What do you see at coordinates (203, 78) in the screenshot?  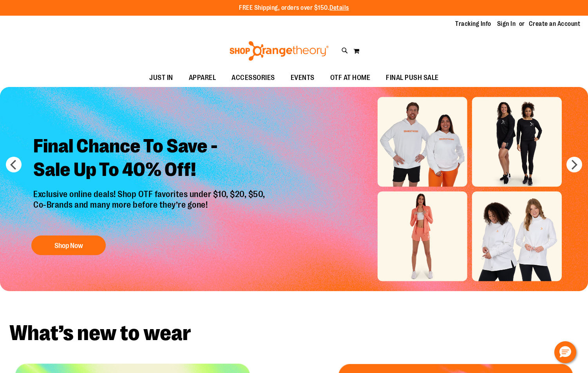 I see `span: APPAREL` at bounding box center [203, 78].